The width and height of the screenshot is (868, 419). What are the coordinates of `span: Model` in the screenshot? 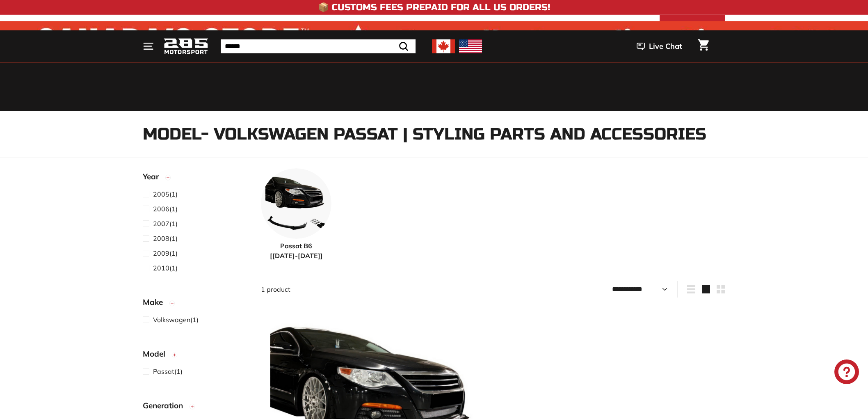 It's located at (157, 354).